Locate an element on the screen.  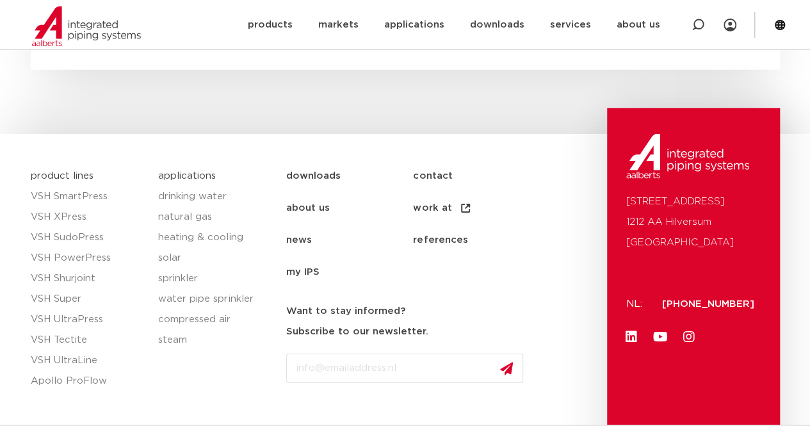
font: Want to stay informed? is located at coordinates (346, 310).